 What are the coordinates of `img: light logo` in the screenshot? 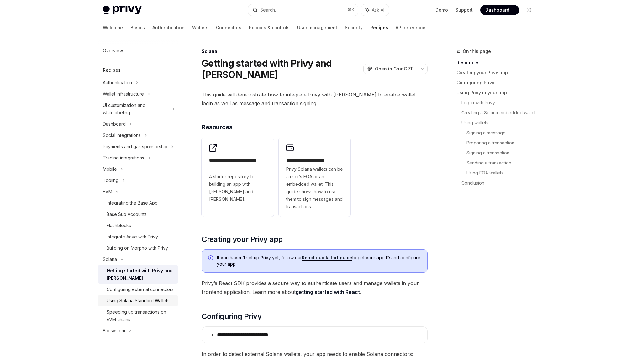 It's located at (122, 10).